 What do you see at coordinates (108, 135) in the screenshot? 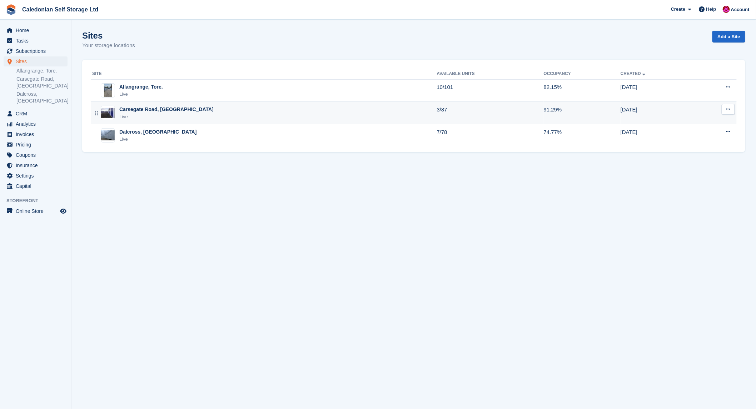
I see `img: Image of Dalcross, Inverness site` at bounding box center [108, 135].